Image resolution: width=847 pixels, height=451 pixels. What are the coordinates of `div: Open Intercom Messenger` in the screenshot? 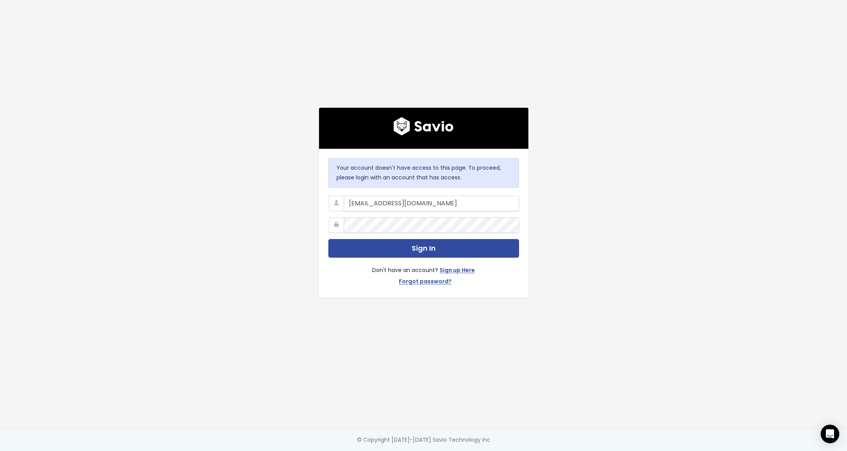 It's located at (830, 434).